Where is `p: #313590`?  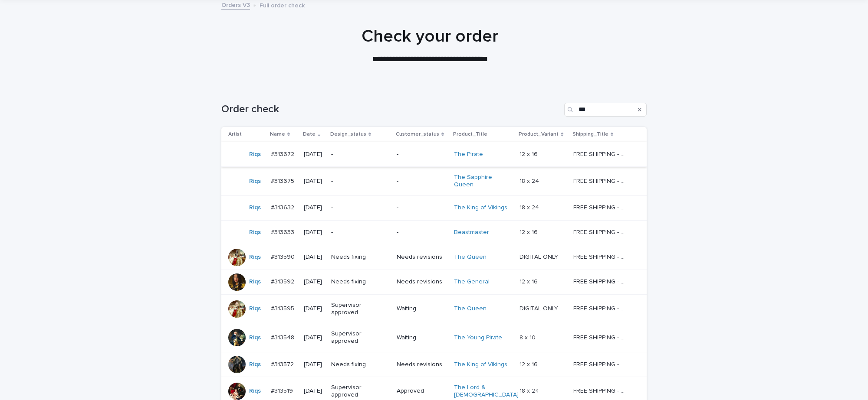 p: #313590 is located at coordinates (283, 256).